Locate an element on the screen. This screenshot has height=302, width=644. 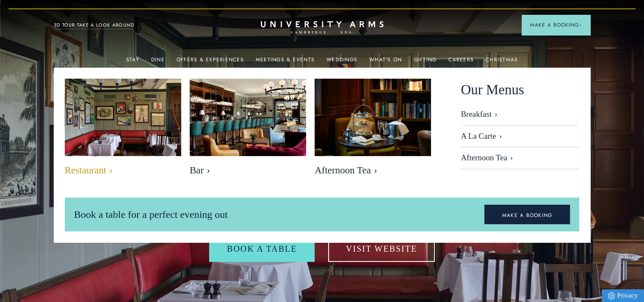
img: image-b49cb22997400f3f08bed174b2325b8c369ebe22-8192x5461-jpg is located at coordinates (248, 117).